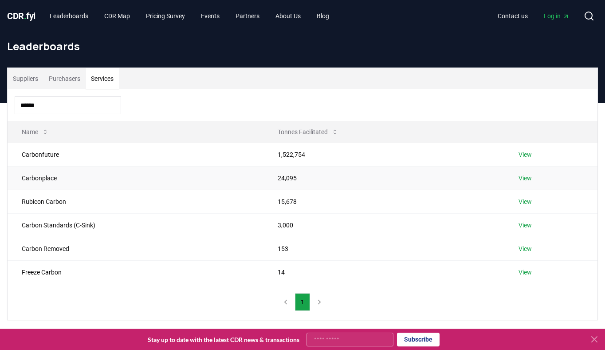  I want to click on a: Blog, so click(323, 16).